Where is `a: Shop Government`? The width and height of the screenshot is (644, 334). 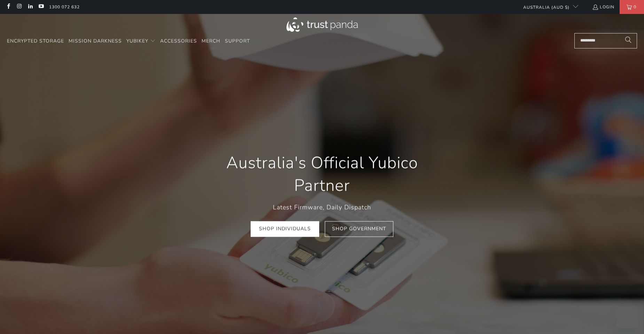 a: Shop Government is located at coordinates (359, 229).